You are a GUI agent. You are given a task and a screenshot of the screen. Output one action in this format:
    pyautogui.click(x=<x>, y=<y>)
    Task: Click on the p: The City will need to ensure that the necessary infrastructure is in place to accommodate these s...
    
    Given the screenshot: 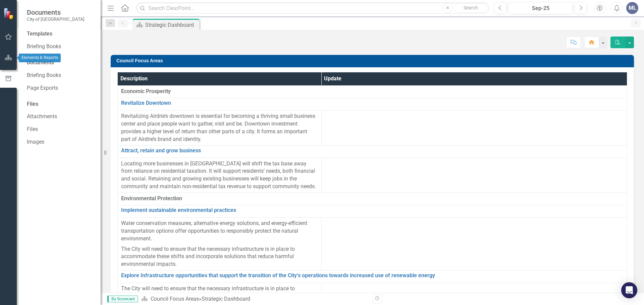 What is the action you would take?
    pyautogui.click(x=219, y=257)
    